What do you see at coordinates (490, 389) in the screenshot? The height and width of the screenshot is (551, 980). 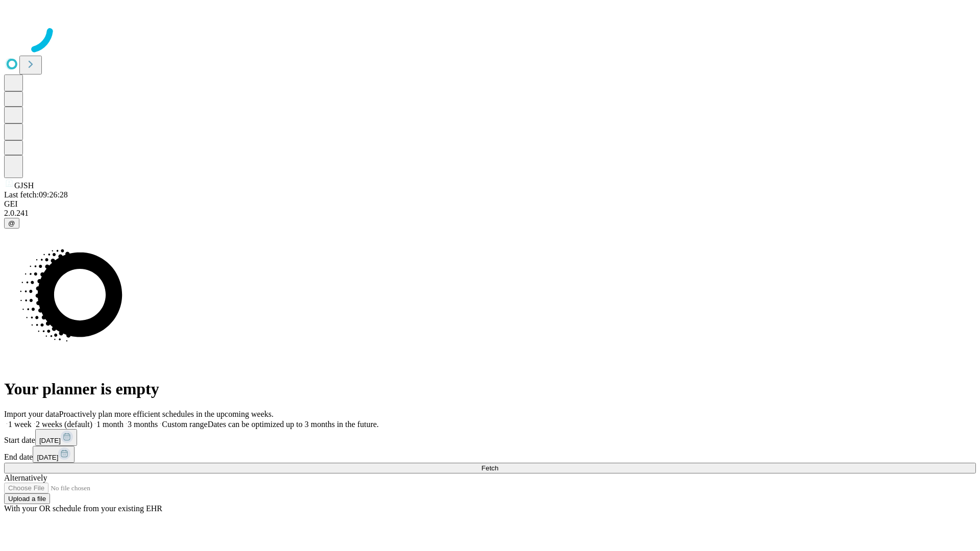 I see `h1: Your planner is empty` at bounding box center [490, 389].